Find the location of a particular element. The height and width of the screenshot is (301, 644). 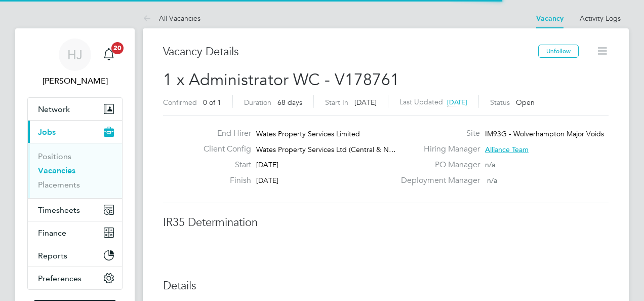

span: Timesheets is located at coordinates (59, 210).